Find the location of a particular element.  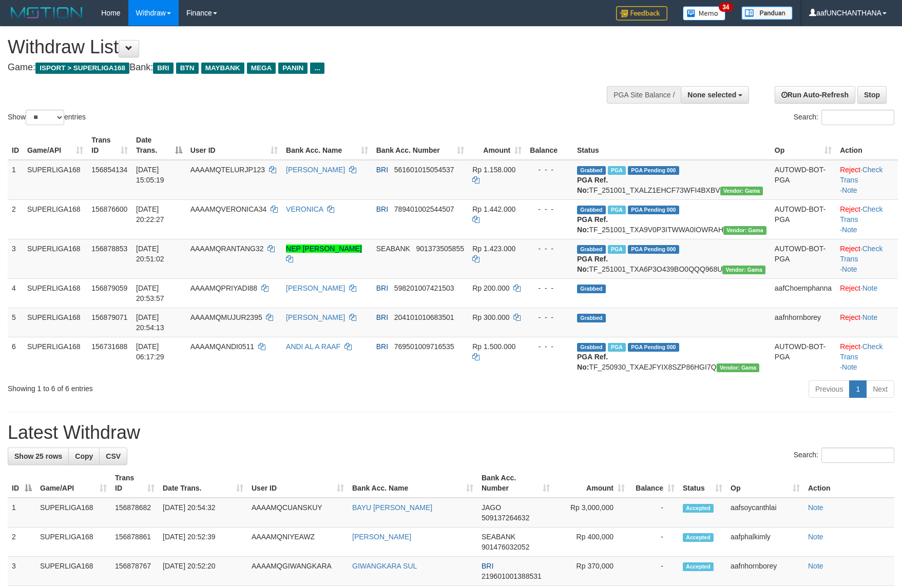

td: 3 is located at coordinates (15, 258).